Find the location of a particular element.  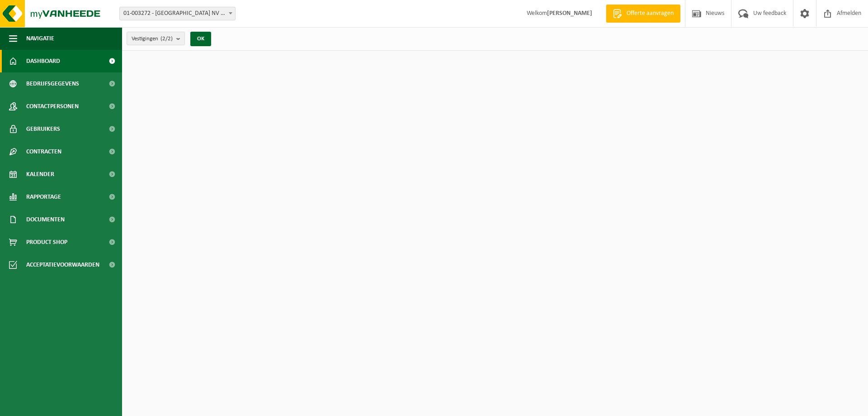

span: Contracten is located at coordinates (44, 151).